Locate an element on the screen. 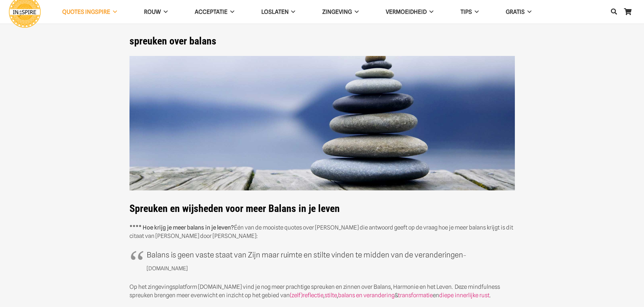 The height and width of the screenshot is (307, 644). a: transformatie is located at coordinates (415, 295).